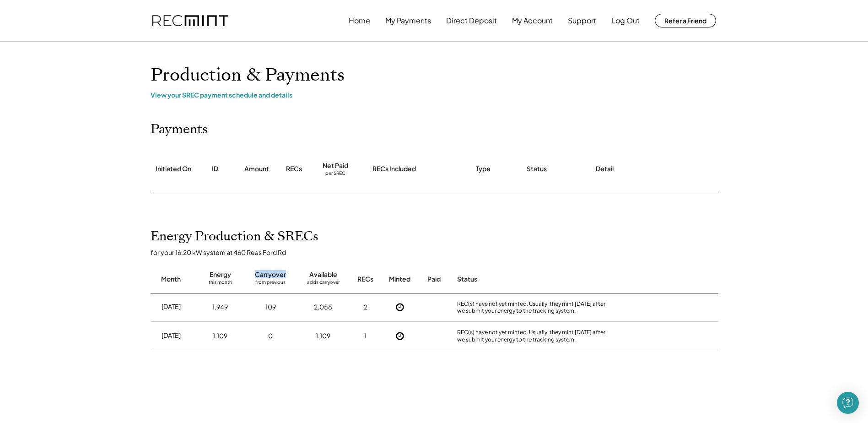  What do you see at coordinates (408, 21) in the screenshot?
I see `button: My Payments` at bounding box center [408, 21].